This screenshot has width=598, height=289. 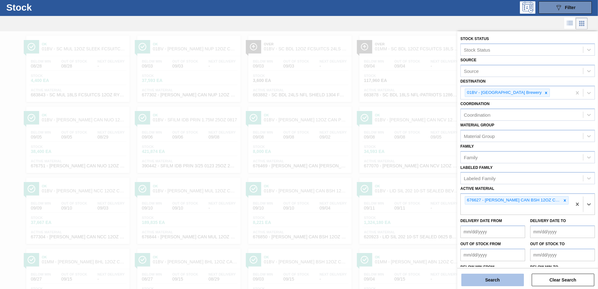 What do you see at coordinates (480, 178) in the screenshot?
I see `div: Labeled Family` at bounding box center [480, 178].